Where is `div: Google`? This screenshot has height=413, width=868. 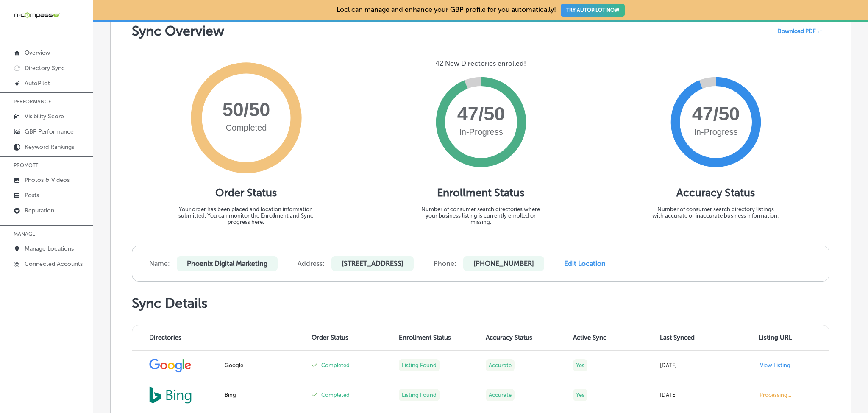
div: Google is located at coordinates (263, 365).